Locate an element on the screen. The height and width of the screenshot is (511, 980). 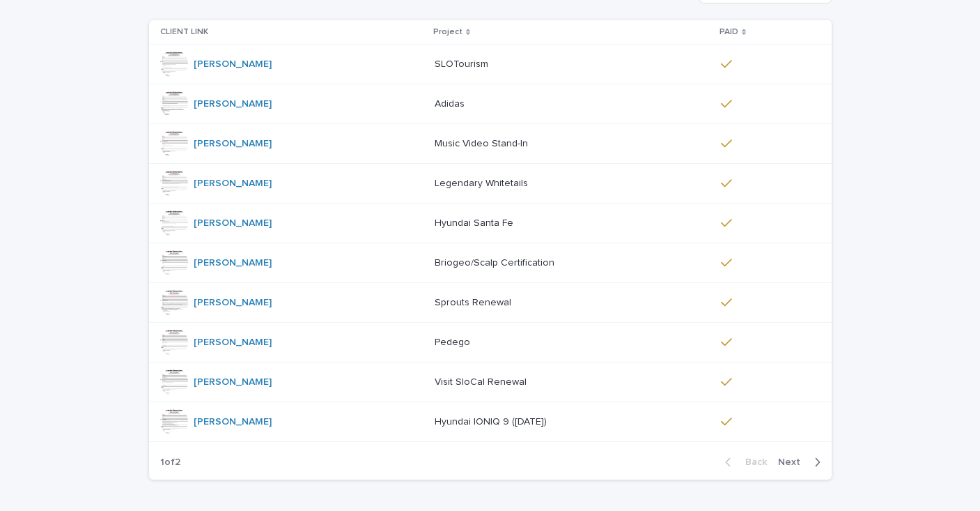
p: Music Video Stand-In is located at coordinates (483, 142).